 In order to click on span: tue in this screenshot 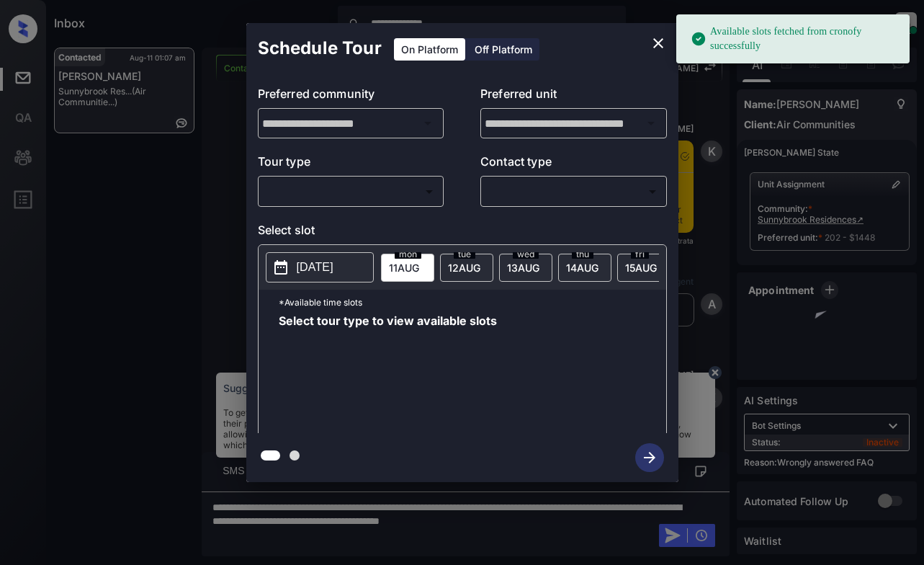, I will do `click(464, 254)`.